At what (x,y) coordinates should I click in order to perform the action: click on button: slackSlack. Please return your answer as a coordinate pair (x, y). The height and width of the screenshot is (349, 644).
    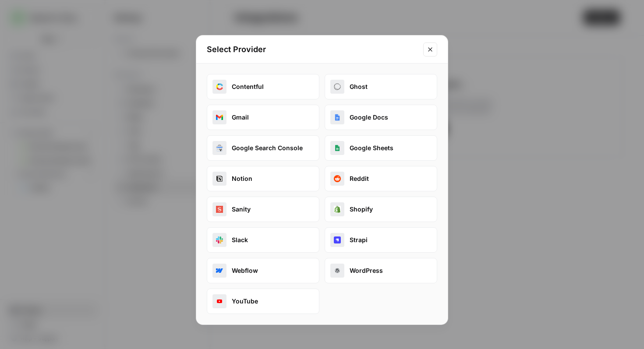
    Looking at the image, I should click on (263, 240).